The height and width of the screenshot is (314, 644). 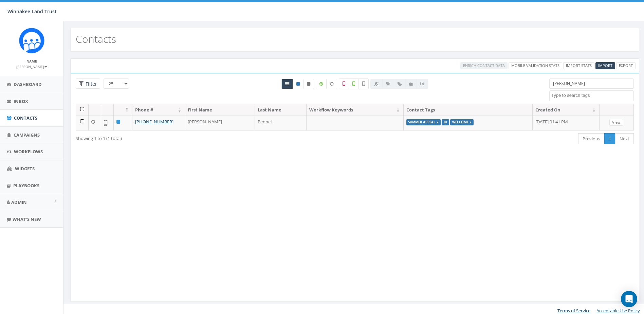 What do you see at coordinates (25, 169) in the screenshot?
I see `span: Widgets` at bounding box center [25, 169].